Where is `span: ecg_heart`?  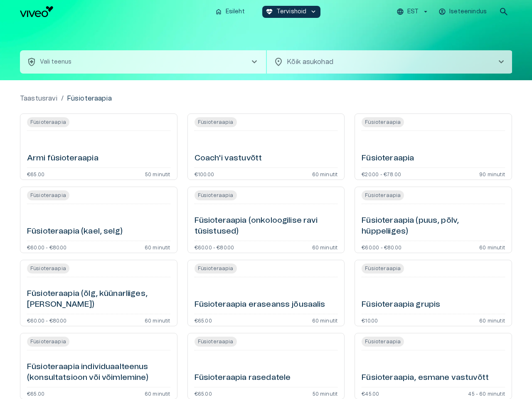 span: ecg_heart is located at coordinates (269, 12).